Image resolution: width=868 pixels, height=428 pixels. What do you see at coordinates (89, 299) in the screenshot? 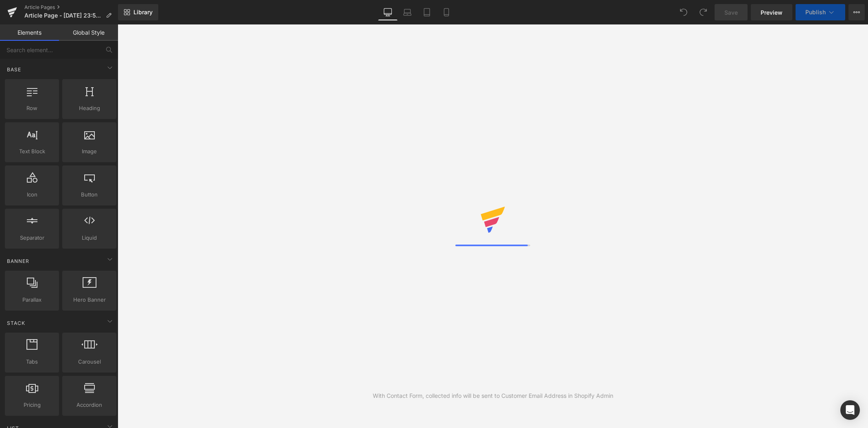
I see `span: Hero Banner` at bounding box center [89, 299].